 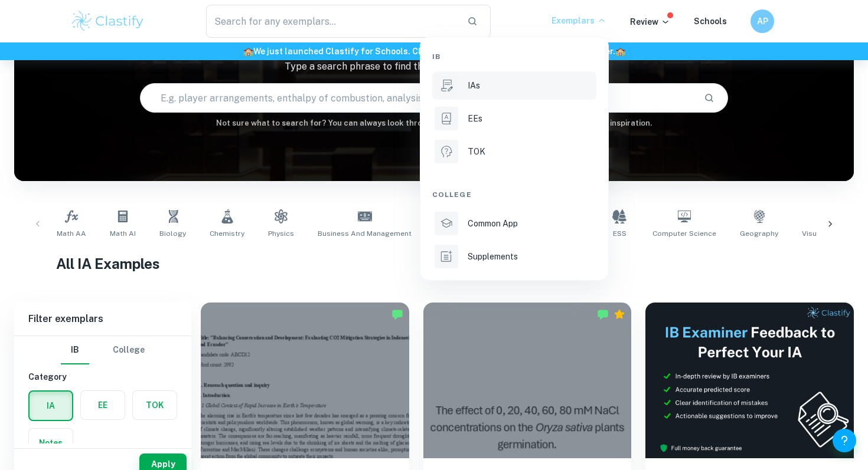 What do you see at coordinates (452, 195) in the screenshot?
I see `span: College` at bounding box center [452, 195].